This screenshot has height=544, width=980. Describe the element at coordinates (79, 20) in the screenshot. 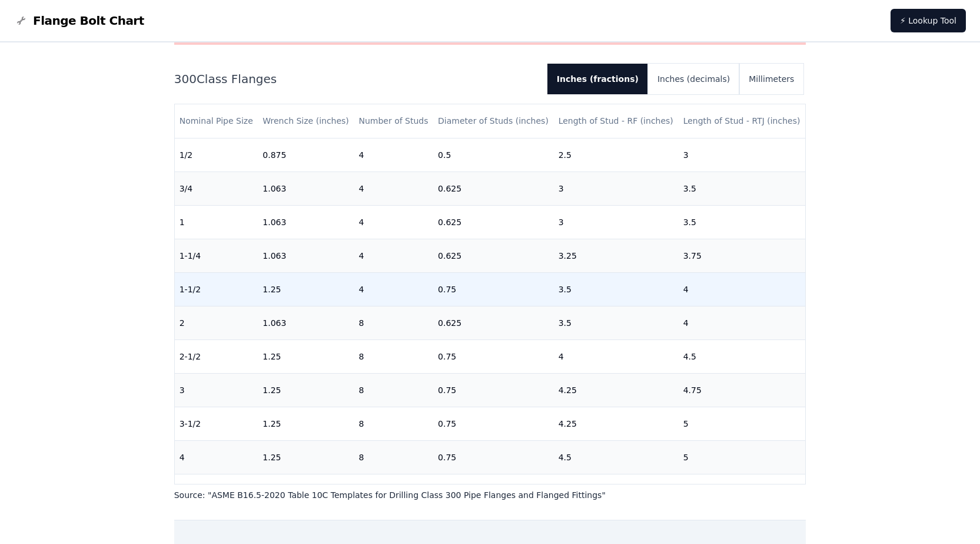

I see `a: Flange Bolt Chart LogoFlange Bolt Chart` at that location.